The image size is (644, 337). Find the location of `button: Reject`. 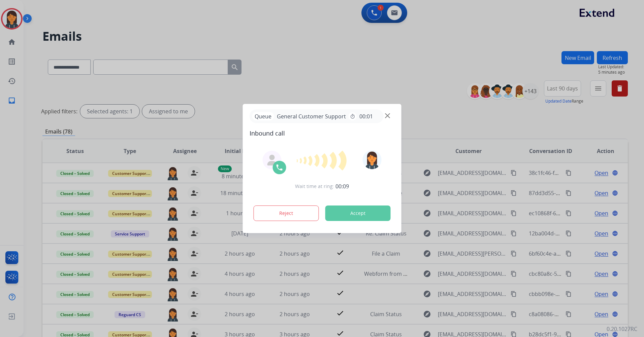

button: Reject is located at coordinates (286, 213).